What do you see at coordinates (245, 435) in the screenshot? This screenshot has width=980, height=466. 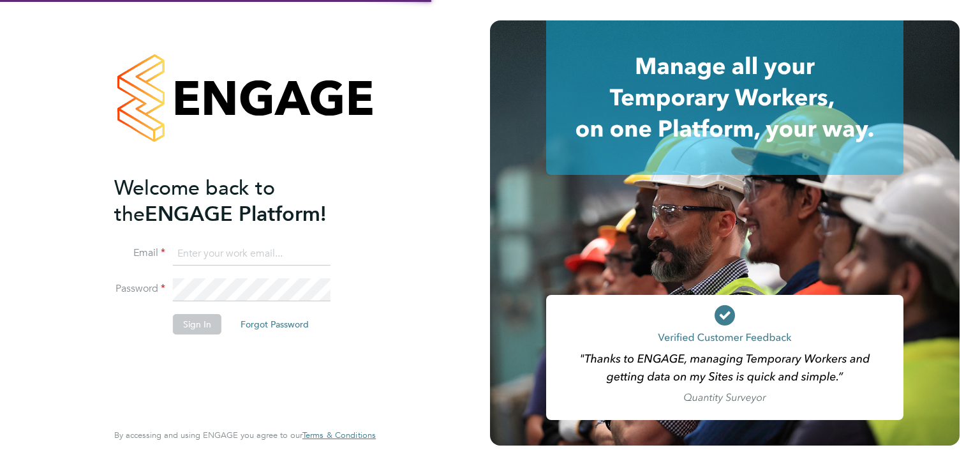 I see `span: By accessing and using ENGAGE you agree to our` at bounding box center [245, 435].